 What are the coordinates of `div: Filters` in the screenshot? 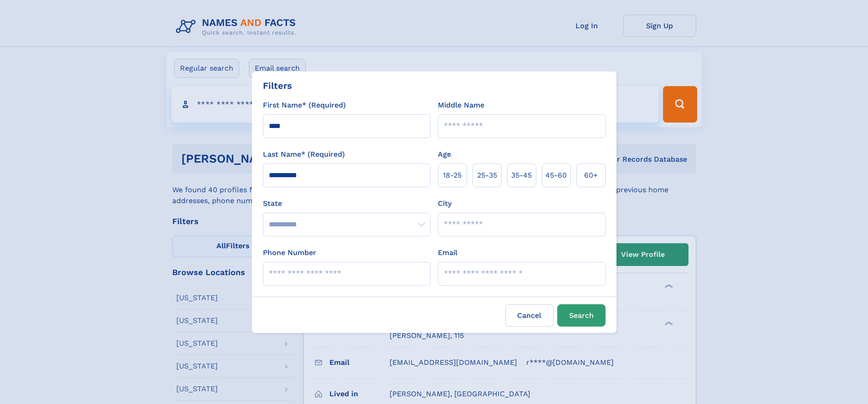 It's located at (277, 85).